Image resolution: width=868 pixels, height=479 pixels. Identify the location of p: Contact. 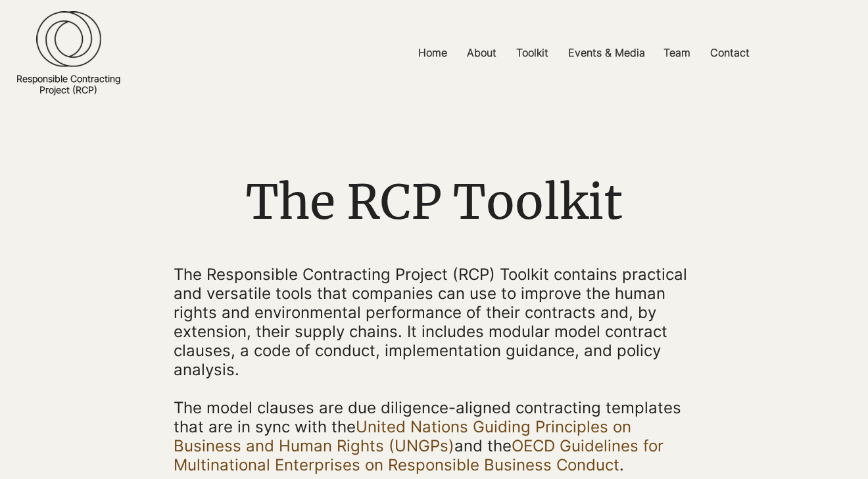
(730, 53).